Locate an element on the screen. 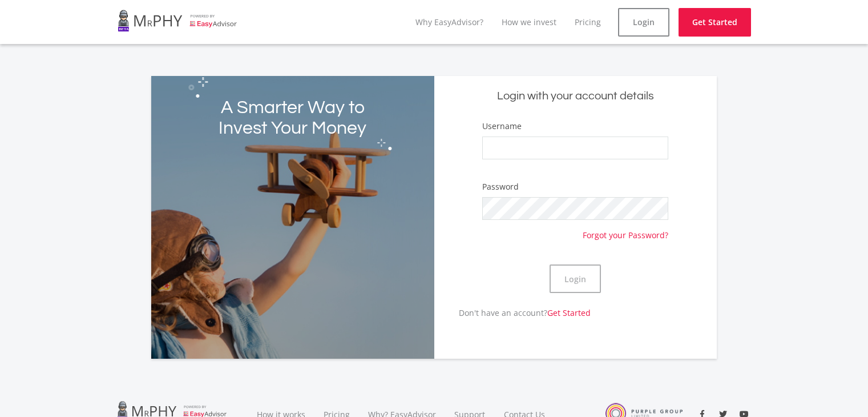  label: Password is located at coordinates (501, 187).